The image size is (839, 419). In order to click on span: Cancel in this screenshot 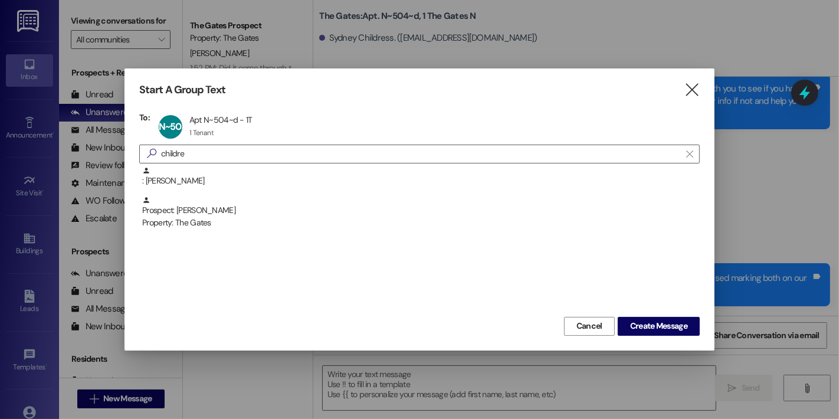, I will do `click(590, 326)`.